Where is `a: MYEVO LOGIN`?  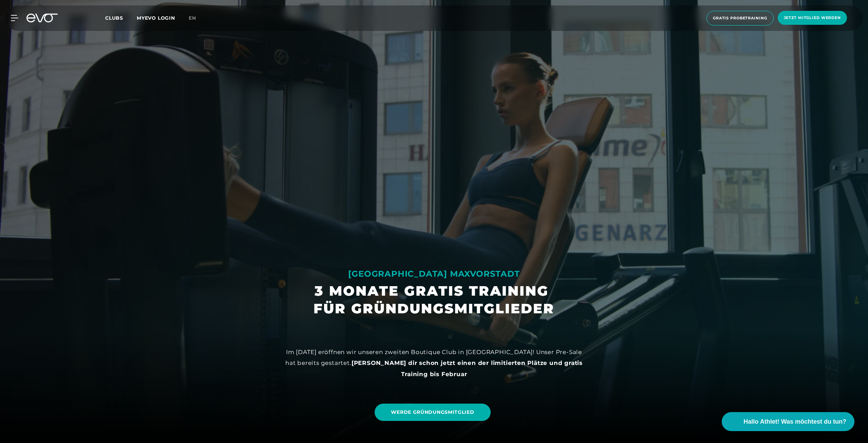 a: MYEVO LOGIN is located at coordinates (156, 18).